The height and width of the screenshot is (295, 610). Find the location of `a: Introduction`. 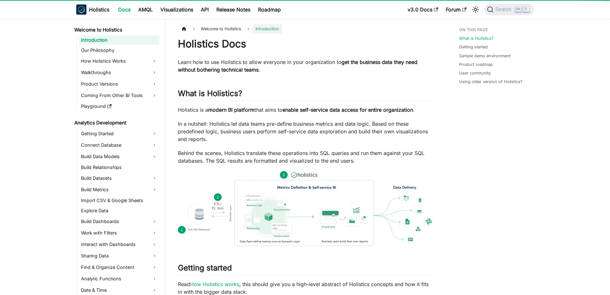

a: Introduction is located at coordinates (119, 40).